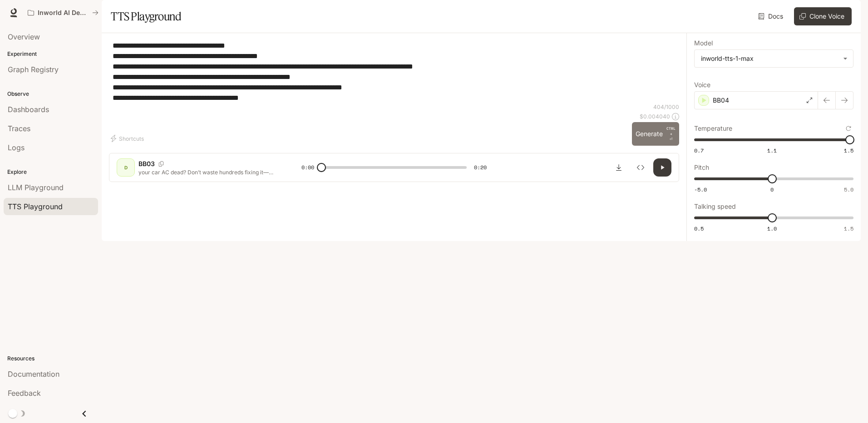  Describe the element at coordinates (656, 134) in the screenshot. I see `button: GenerateCTRL +⏎` at that location.